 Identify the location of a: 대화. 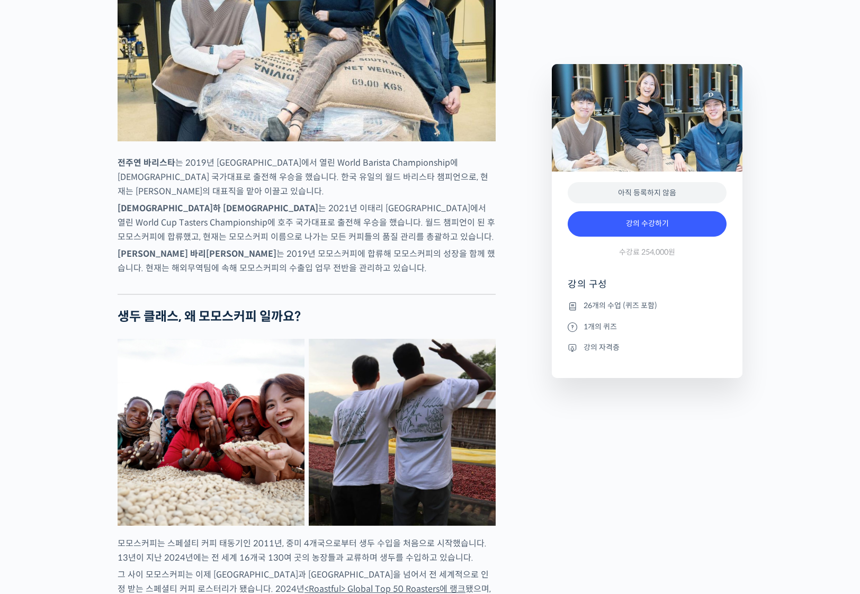
(103, 349).